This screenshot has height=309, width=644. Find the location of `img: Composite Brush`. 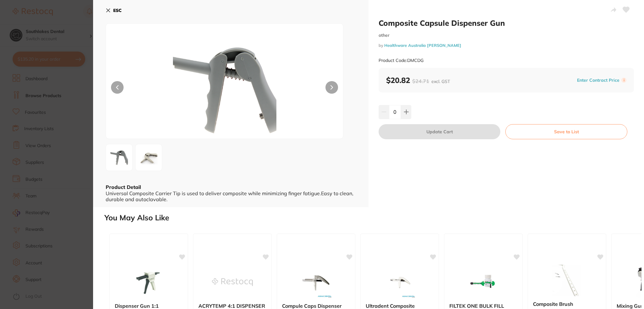

img: Composite Brush is located at coordinates (567, 281).